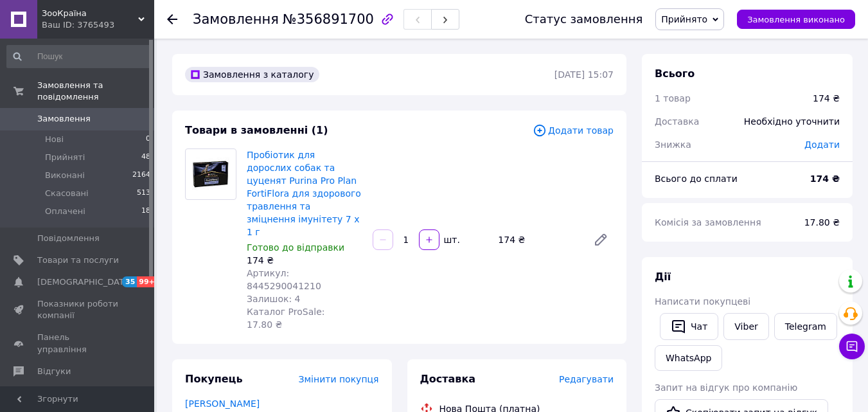 The image size is (868, 412). Describe the element at coordinates (792, 121) in the screenshot. I see `div: Необхідно уточнити` at that location.